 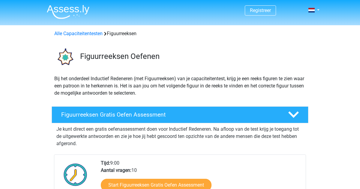 What do you see at coordinates (180, 86) in the screenshot?
I see `p: Bij het onderdeel Inductief Redeneren (met Figuurreeksen) van je capaciteitentest, krijg je een r...` at bounding box center [180, 86].